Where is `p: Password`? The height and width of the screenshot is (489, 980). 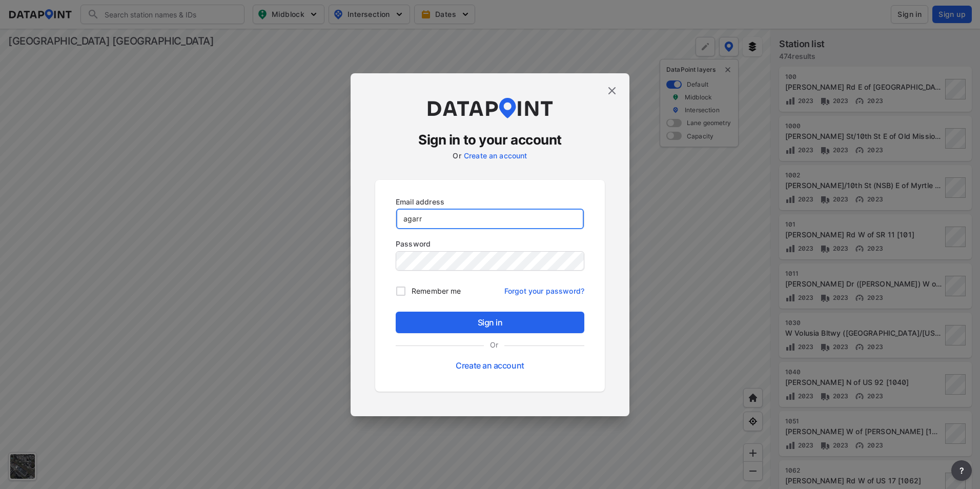
p: Password is located at coordinates (490, 243).